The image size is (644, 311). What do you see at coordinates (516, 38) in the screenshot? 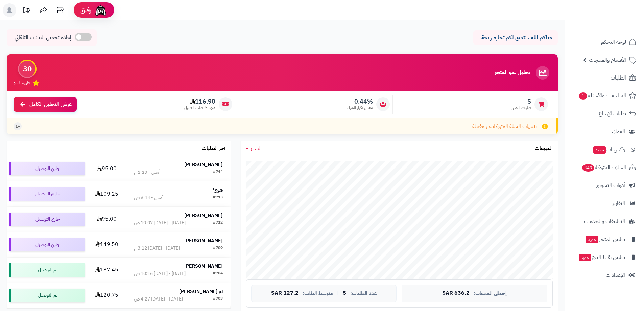
I see `p: حياكم الله ، نتمنى لكم تجارة رابحة` at bounding box center [516, 38].